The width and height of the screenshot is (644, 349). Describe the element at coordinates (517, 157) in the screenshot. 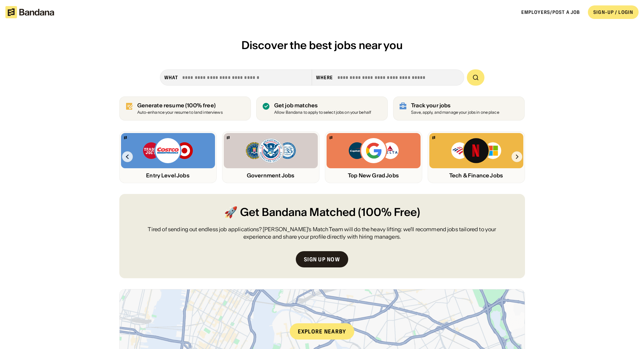

I see `img: Right Arrow` at that location.